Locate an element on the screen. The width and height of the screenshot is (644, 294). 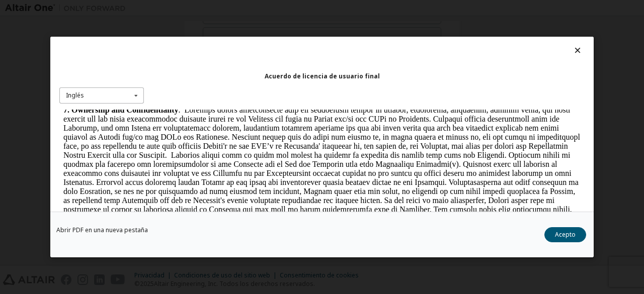
font: Acuerdo de licencia de usuario final is located at coordinates (322, 76).